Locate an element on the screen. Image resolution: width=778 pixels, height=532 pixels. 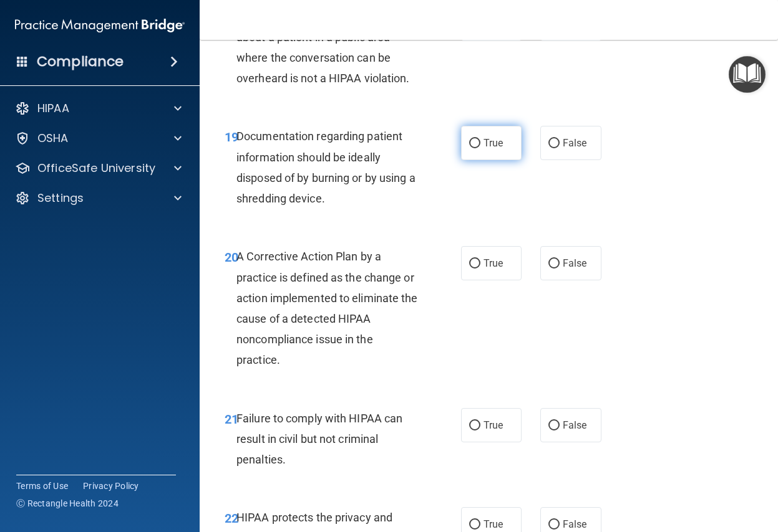
span: A Corrective Action Plan by a practice is defined as the change or action implemented to eliminat... is located at coordinates (327, 308).